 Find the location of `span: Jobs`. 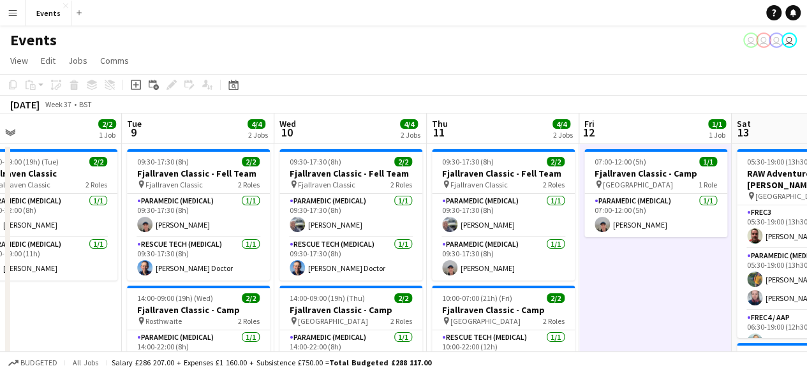

span: Jobs is located at coordinates (78, 61).